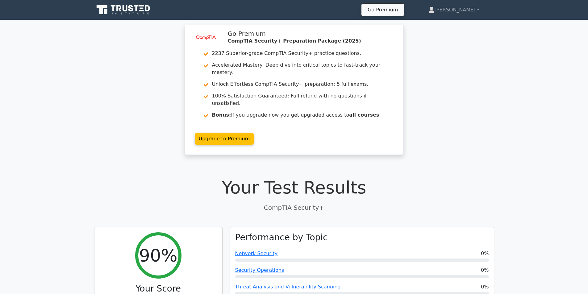 This screenshot has height=294, width=588. I want to click on p: CompTIA Security+, so click(294, 208).